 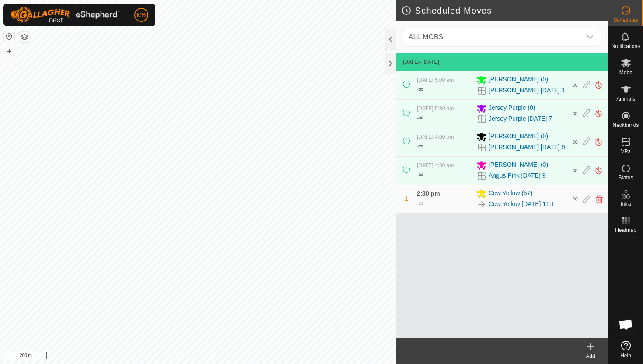 I want to click on span: MB, so click(x=141, y=15).